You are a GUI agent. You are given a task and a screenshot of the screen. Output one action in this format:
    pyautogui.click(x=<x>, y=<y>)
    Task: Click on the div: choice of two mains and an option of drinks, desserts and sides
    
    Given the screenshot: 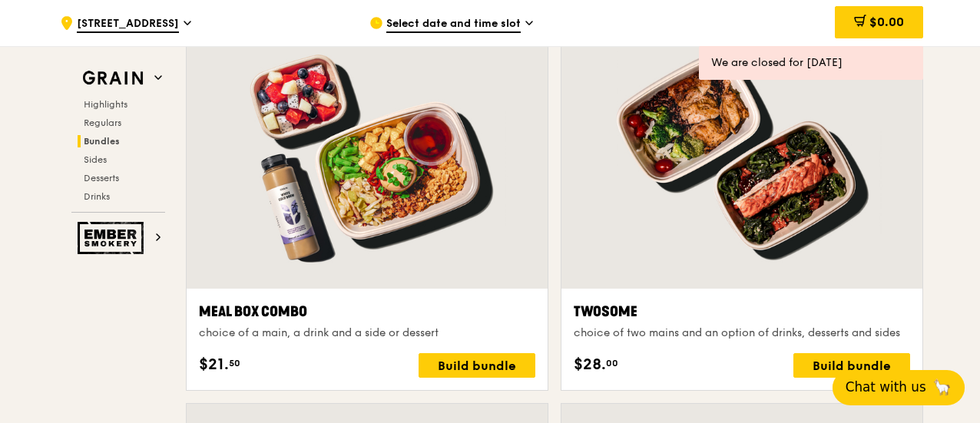 What is the action you would take?
    pyautogui.click(x=741, y=333)
    